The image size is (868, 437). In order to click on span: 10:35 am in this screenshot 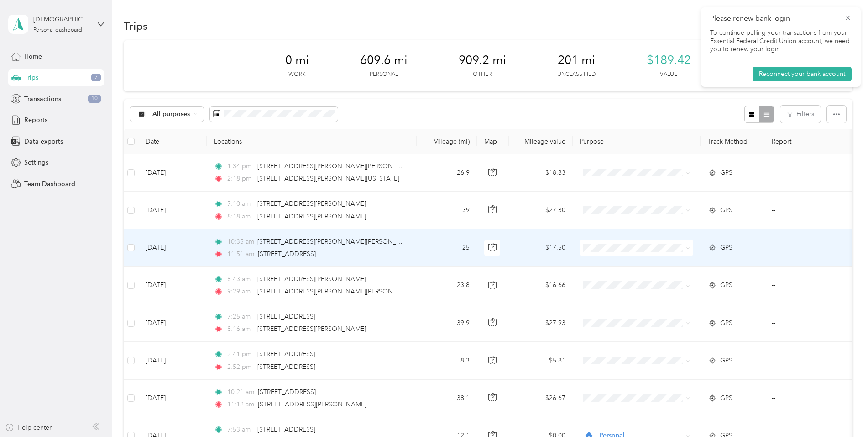, I will do `click(240, 242)`.